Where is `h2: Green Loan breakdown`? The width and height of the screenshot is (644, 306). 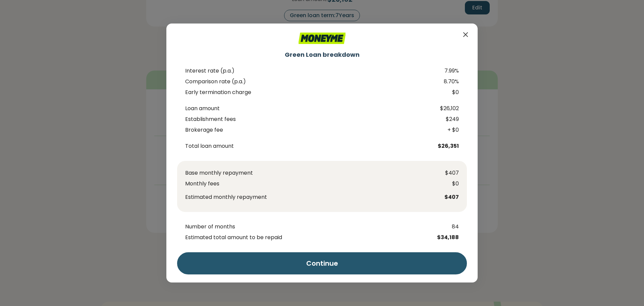 h2: Green Loan breakdown is located at coordinates (322, 55).